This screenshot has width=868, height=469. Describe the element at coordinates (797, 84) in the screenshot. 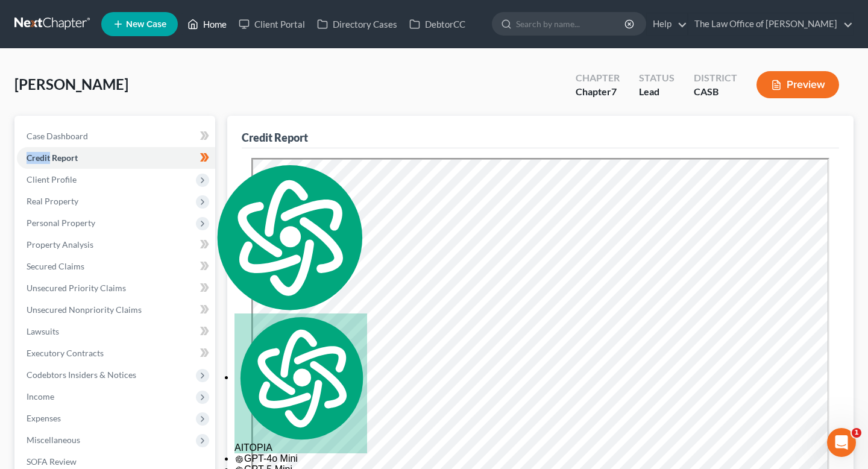

I see `button: Preview` at that location.